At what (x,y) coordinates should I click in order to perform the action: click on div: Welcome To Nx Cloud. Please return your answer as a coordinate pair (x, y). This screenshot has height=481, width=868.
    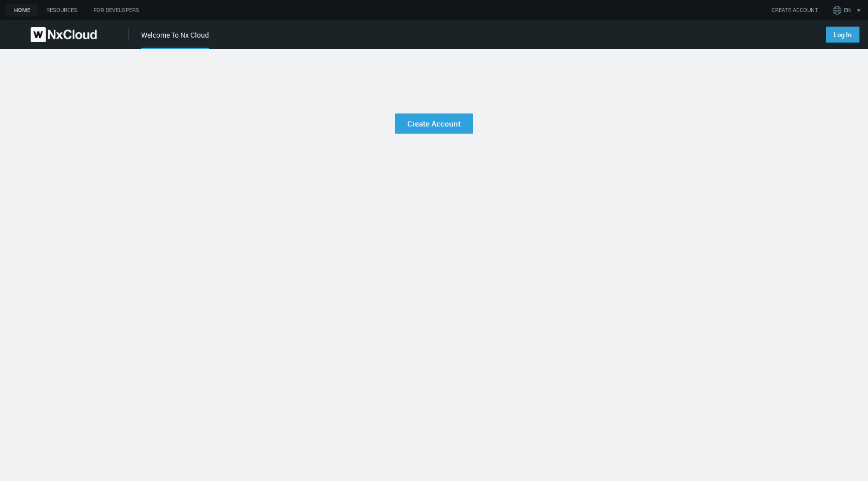
    Looking at the image, I should click on (175, 40).